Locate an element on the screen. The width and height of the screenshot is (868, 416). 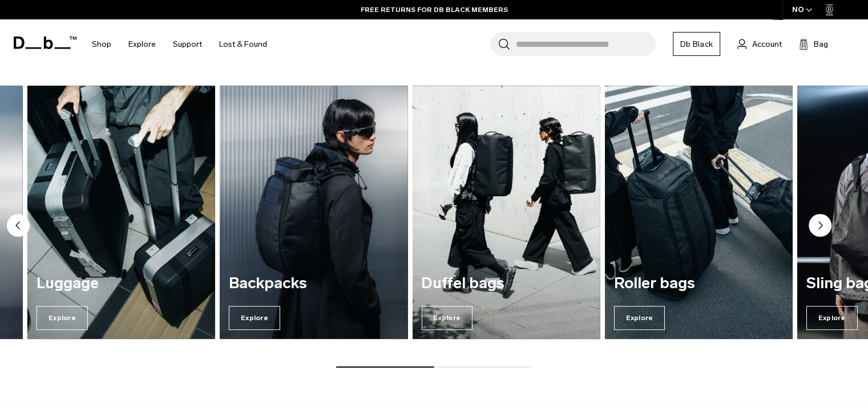
span: Account is located at coordinates (767, 44).